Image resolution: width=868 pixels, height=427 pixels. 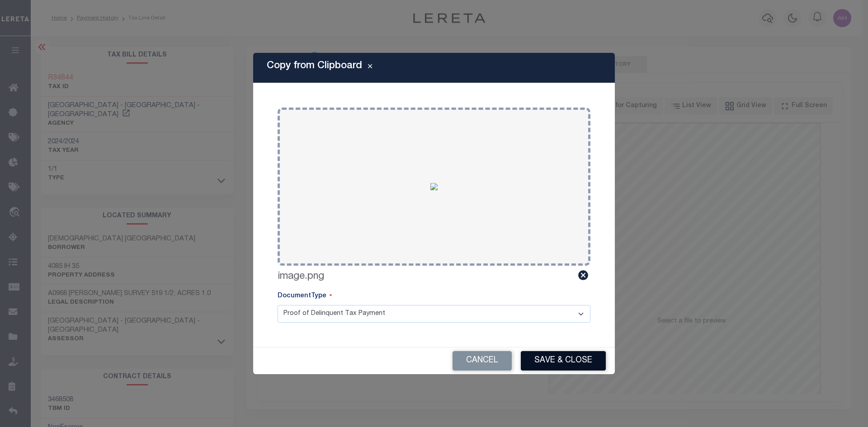 I want to click on button: Close, so click(x=369, y=67).